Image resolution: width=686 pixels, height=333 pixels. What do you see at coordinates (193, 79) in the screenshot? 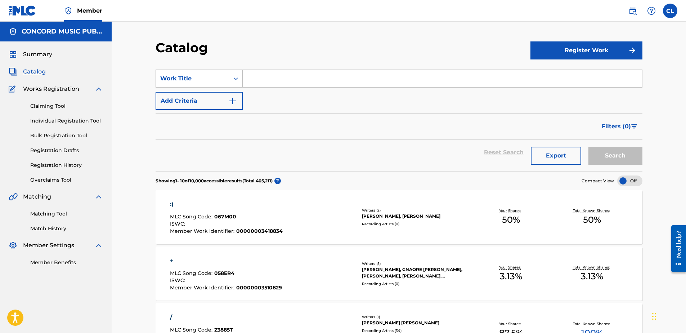
I see `div: Work Title` at bounding box center [193, 79].